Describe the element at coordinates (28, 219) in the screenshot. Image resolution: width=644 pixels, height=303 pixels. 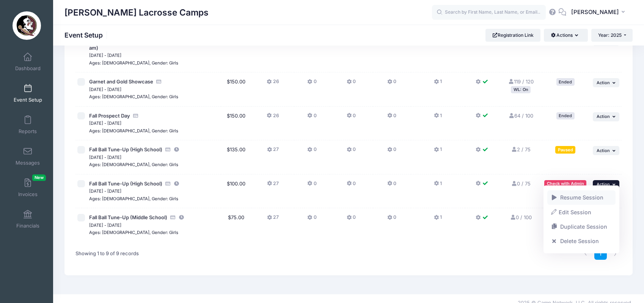
I see `a: Financials` at that location.